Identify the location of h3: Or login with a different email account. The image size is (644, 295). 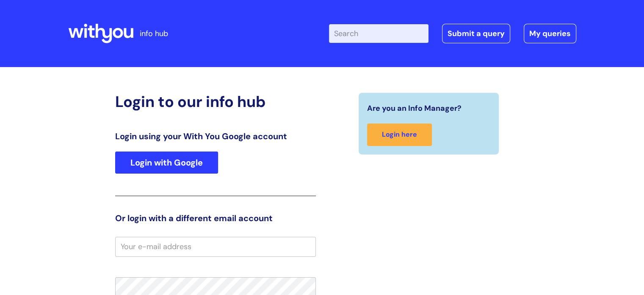
(215, 218).